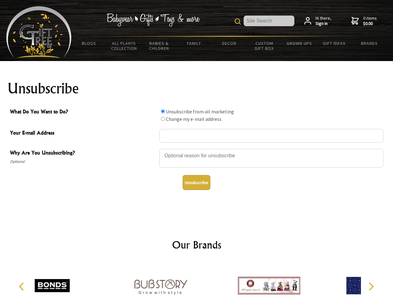 This screenshot has height=299, width=393. What do you see at coordinates (83, 133) in the screenshot?
I see `span: Your E-mail Address` at bounding box center [83, 133].